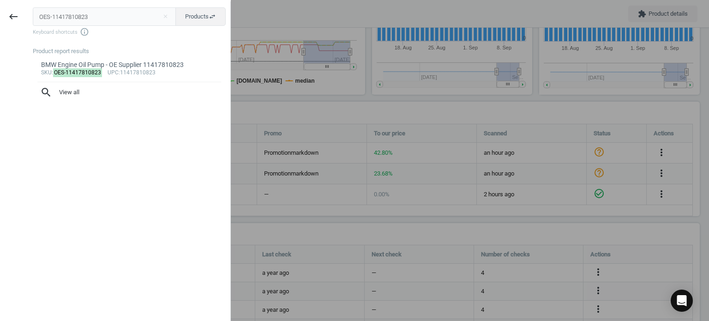 The height and width of the screenshot is (321, 709). Describe the element at coordinates (104, 17) in the screenshot. I see `input: Enter the SKU or product name` at that location.